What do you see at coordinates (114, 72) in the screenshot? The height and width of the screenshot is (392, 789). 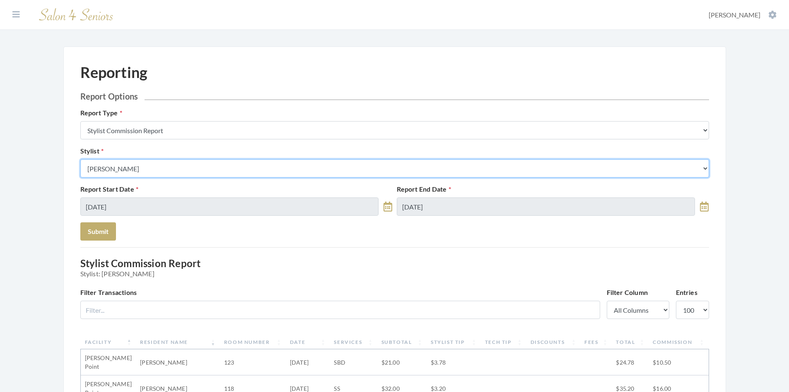 I see `h1: Reporting` at bounding box center [114, 72].